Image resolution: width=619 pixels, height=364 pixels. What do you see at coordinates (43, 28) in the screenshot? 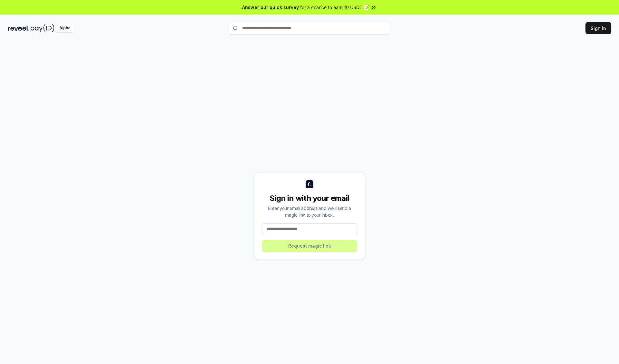
I see `img: pay_id` at bounding box center [43, 28].